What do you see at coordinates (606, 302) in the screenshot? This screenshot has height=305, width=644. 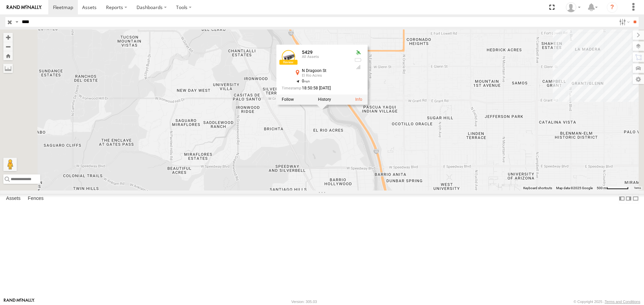 I see `div: © Copyright 2025 -` at bounding box center [606, 302].